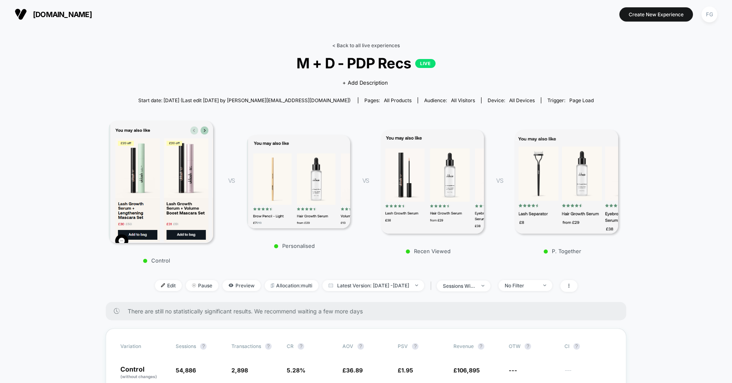 The width and height of the screenshot is (732, 383). What do you see at coordinates (398, 100) in the screenshot?
I see `span: all products` at bounding box center [398, 100].